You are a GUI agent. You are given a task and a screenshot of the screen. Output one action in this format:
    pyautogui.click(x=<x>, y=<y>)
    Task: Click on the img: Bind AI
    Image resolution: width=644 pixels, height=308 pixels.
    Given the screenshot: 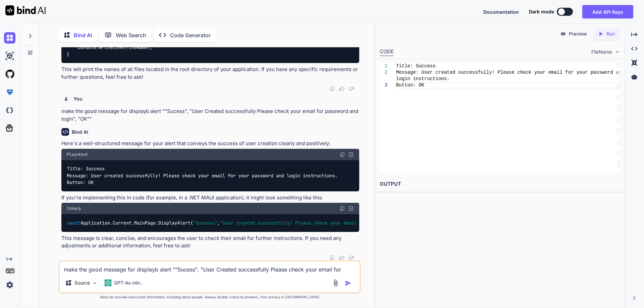 What is the action you would take?
    pyautogui.click(x=25, y=10)
    